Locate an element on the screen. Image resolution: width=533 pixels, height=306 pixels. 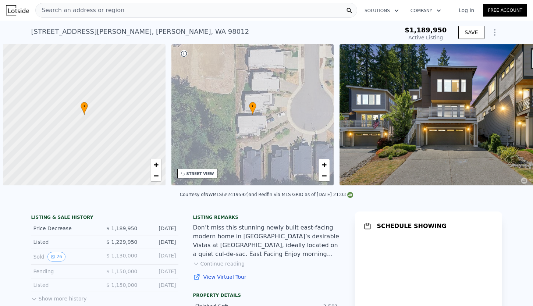
div: LISTING & SALE HISTORY is located at coordinates (105, 218).